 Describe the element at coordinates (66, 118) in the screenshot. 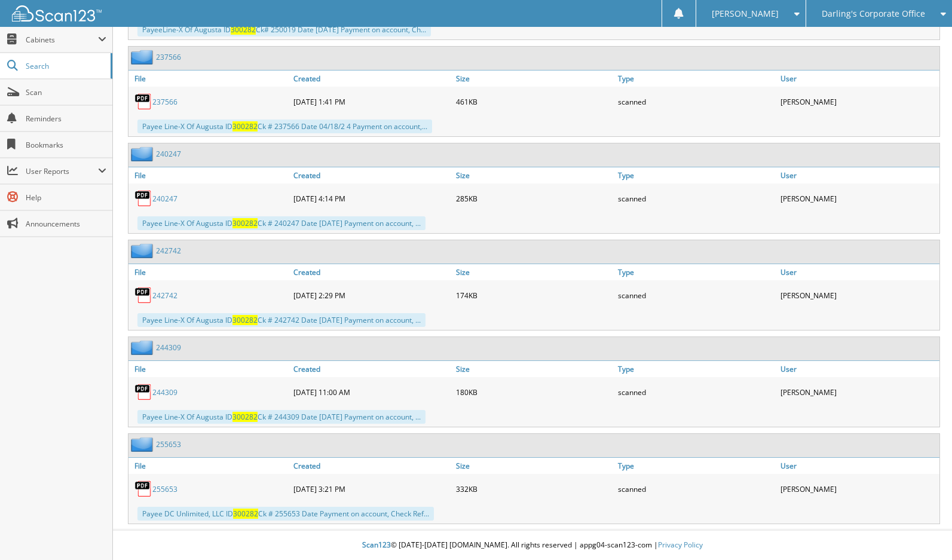

I see `span: Reminders` at that location.